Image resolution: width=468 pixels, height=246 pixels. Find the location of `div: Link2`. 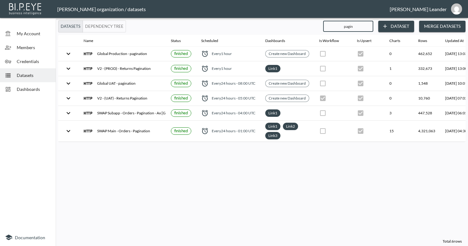

div: Link2 is located at coordinates (290, 127).